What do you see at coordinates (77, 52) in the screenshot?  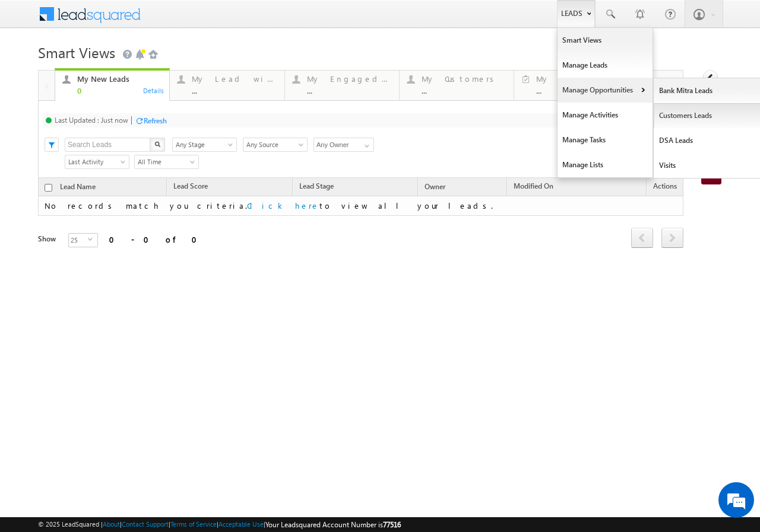 I see `span: Smart Views` at bounding box center [77, 52].